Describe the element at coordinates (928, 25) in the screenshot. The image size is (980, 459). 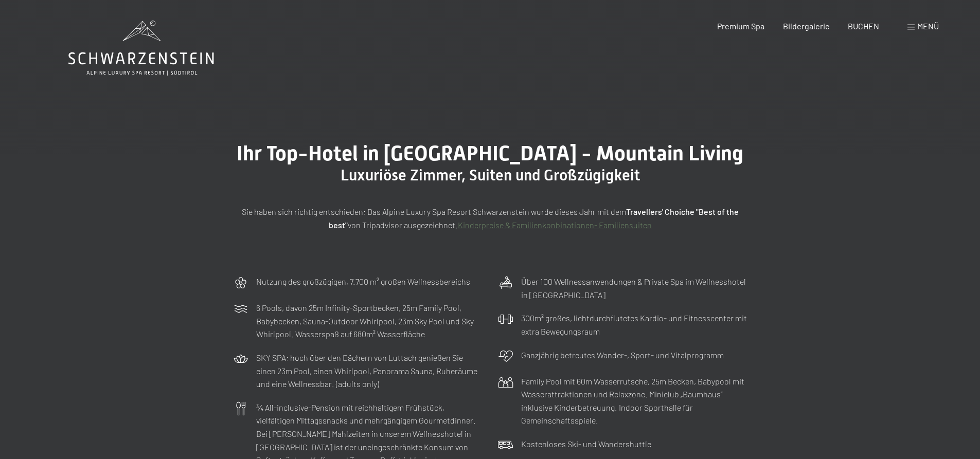
I see `span: Menü` at that location.